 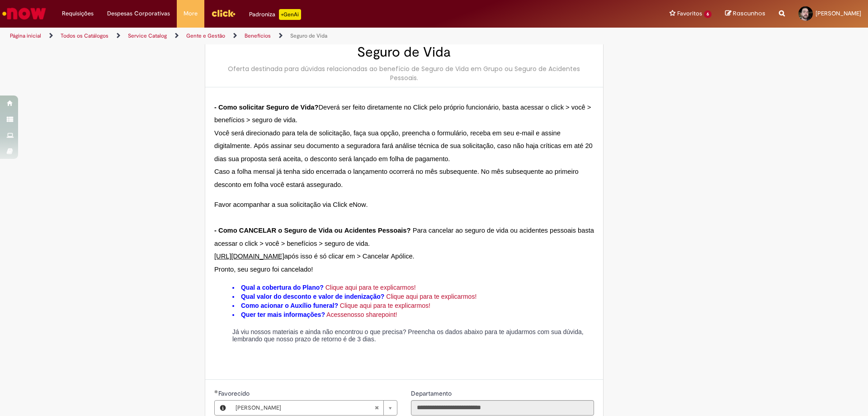 What do you see at coordinates (403, 113) in the screenshot?
I see `span: Deverá ser feito diretamente no Click pelo próprio funcionário, basta acessar o click > você > be...` at bounding box center [403, 113].